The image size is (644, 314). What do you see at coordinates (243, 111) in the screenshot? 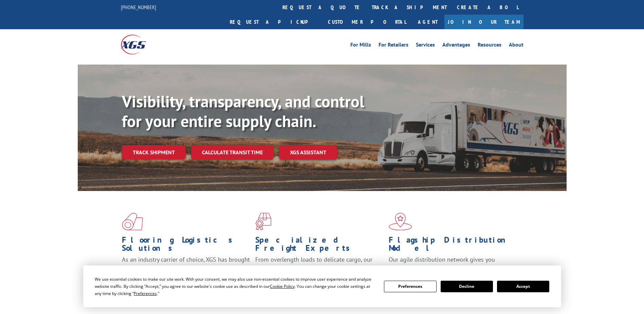
I see `b: Visibility, transparency, and control for your entire supply chain.` at bounding box center [243, 111].